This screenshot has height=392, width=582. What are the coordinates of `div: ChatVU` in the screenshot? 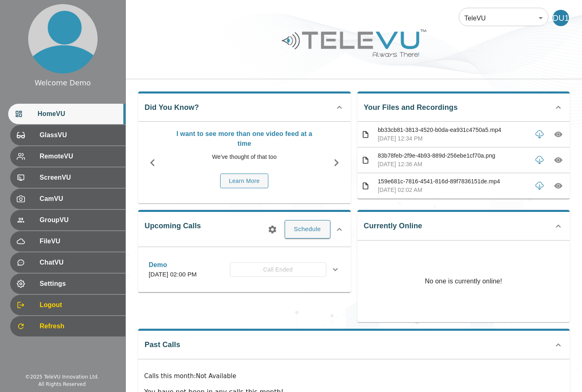 It's located at (68, 262).